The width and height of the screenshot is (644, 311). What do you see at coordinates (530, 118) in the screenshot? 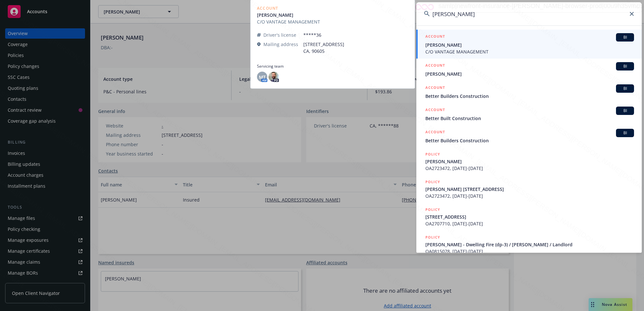
I see `span: Better Built Construction` at bounding box center [530, 118].